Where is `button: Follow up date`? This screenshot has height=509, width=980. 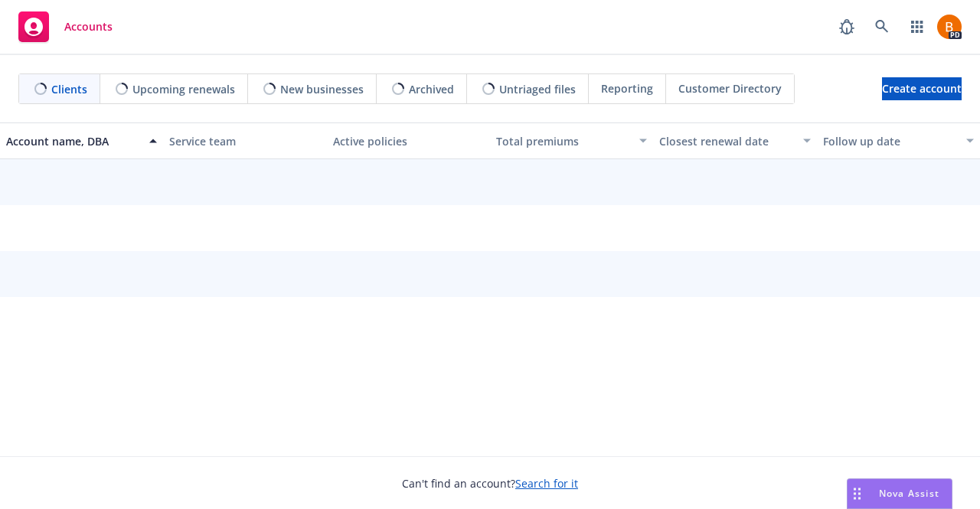
button: Follow up date is located at coordinates (898, 141).